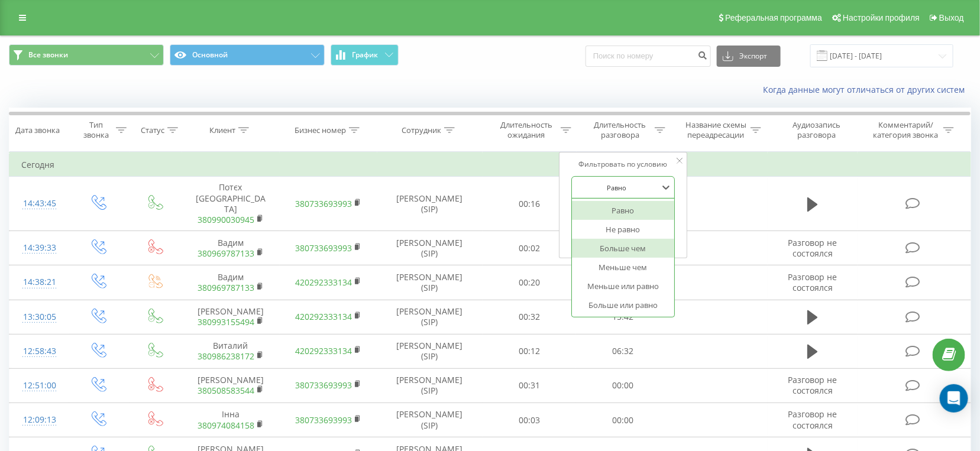 This screenshot has height=451, width=980. What do you see at coordinates (230, 351) in the screenshot?
I see `td: Виталий` at bounding box center [230, 351].